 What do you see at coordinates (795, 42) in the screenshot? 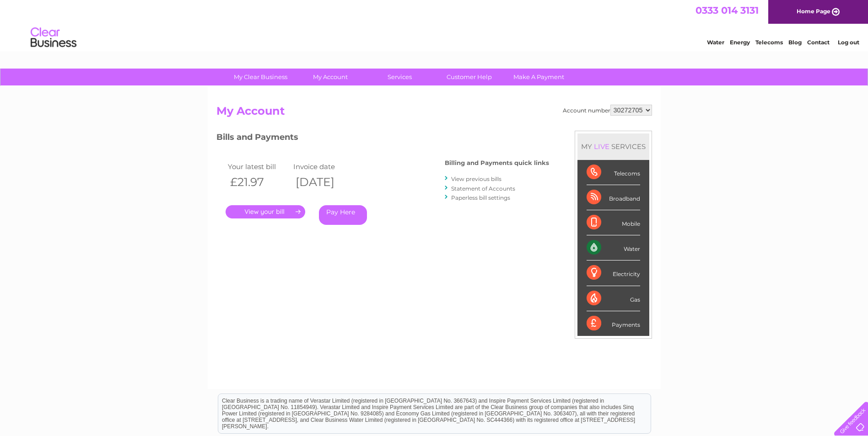
I see `a: Blog` at bounding box center [795, 42].